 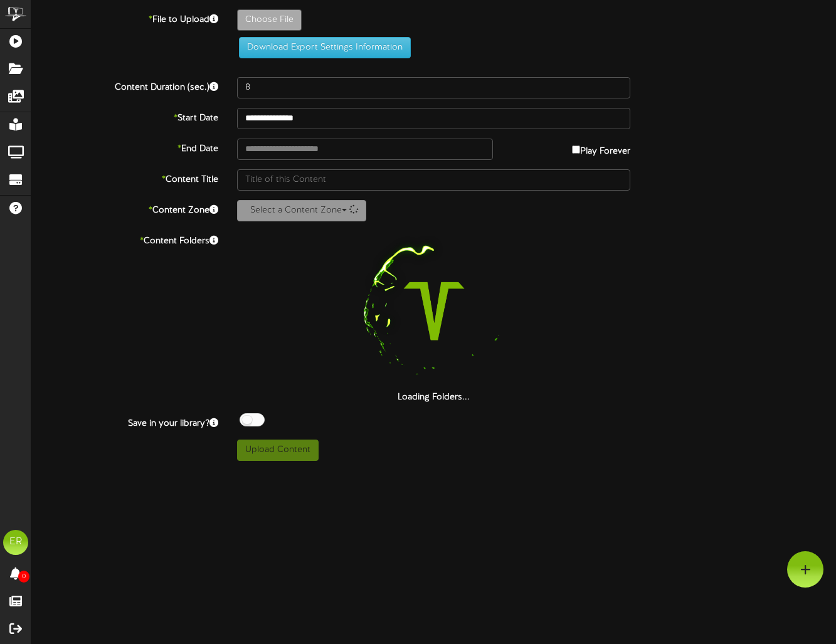 I want to click on label: Content Title, so click(x=125, y=178).